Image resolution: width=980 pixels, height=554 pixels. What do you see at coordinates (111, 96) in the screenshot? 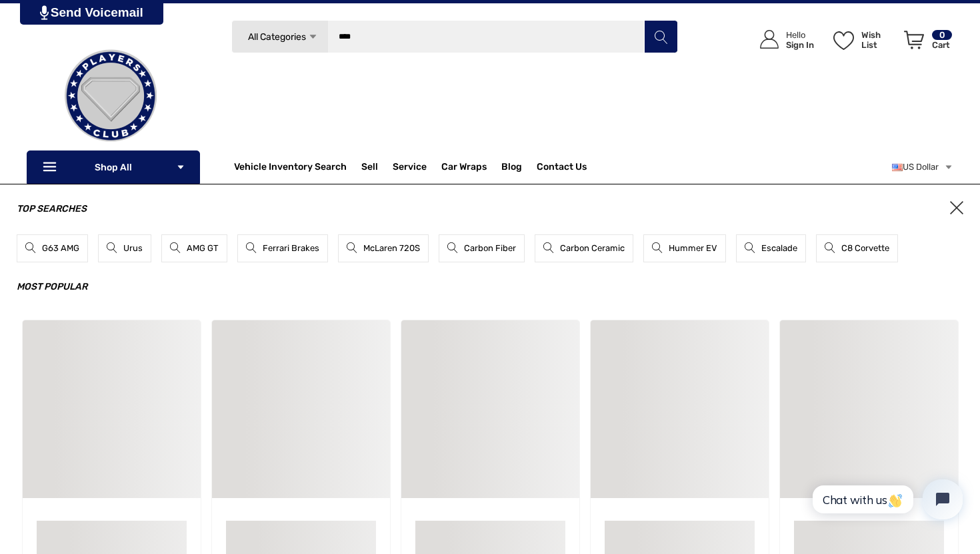
I see `img: Players Club | Cars For Sale` at bounding box center [111, 96].